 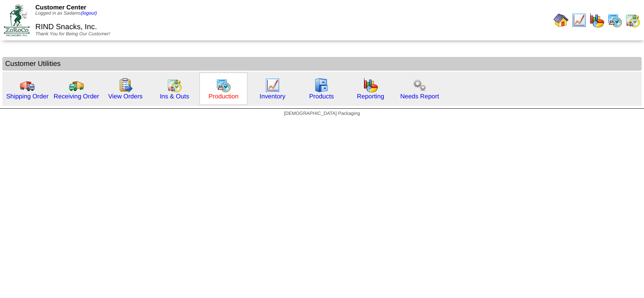 What do you see at coordinates (66, 13) in the screenshot?
I see `span: Logged in as Sadams` at bounding box center [66, 13].